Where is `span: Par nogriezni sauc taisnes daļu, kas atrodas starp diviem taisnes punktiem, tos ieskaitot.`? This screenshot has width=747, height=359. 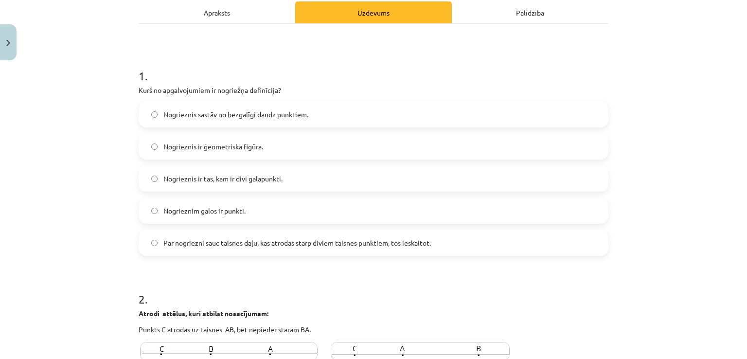 span: Par nogriezni sauc taisnes daļu, kas atrodas starp diviem taisnes punktiem, tos ieskaitot. is located at coordinates (297, 243).